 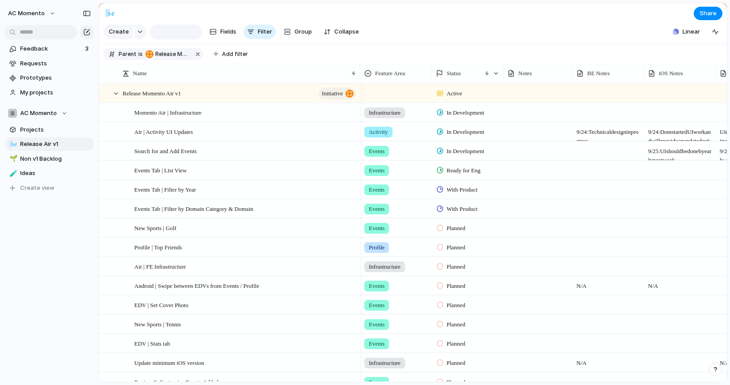 I want to click on span: Add filter, so click(x=235, y=54).